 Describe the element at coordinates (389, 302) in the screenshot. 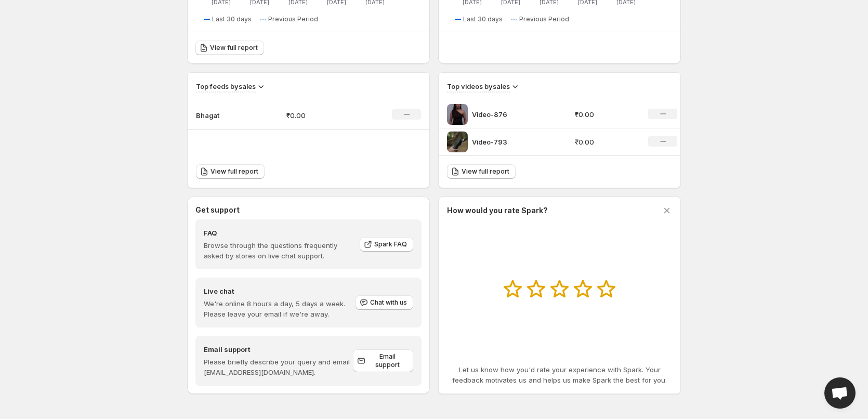

I see `span: Chat with us` at that location.